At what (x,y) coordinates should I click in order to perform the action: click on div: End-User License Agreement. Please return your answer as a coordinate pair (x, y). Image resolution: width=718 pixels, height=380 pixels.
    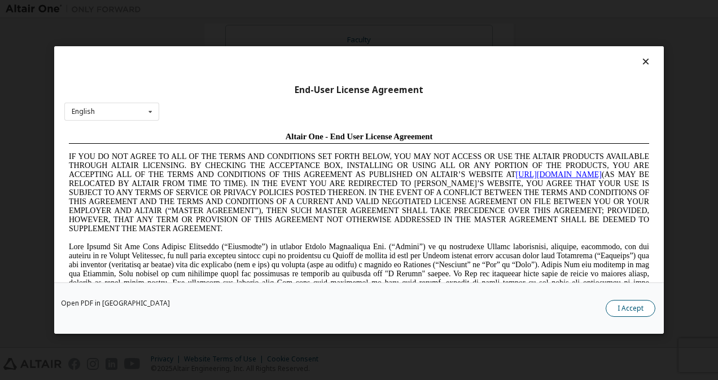
    Looking at the image, I should click on (359, 90).